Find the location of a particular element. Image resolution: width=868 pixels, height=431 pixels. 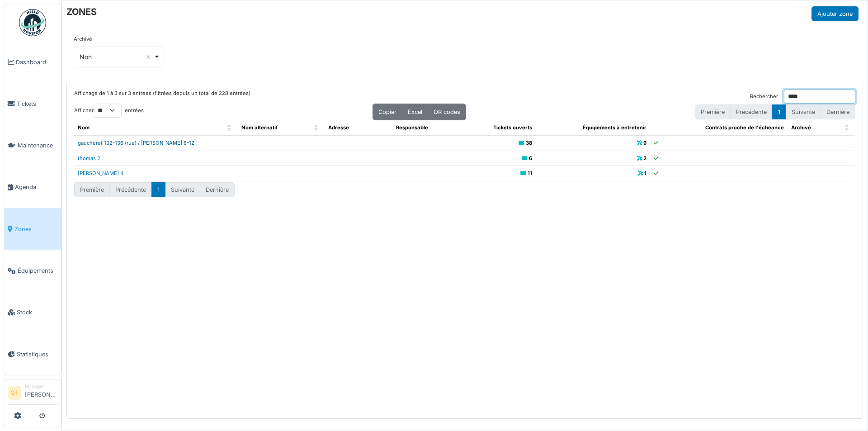

button: Excel is located at coordinates (415, 112).